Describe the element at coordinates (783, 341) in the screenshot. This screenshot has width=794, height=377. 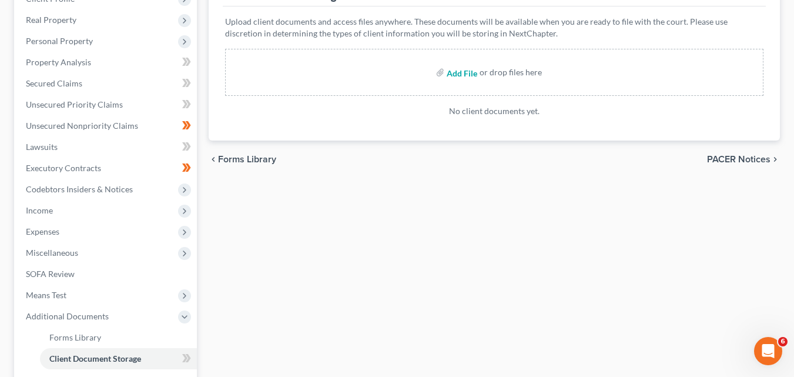
I see `span: 6` at that location.